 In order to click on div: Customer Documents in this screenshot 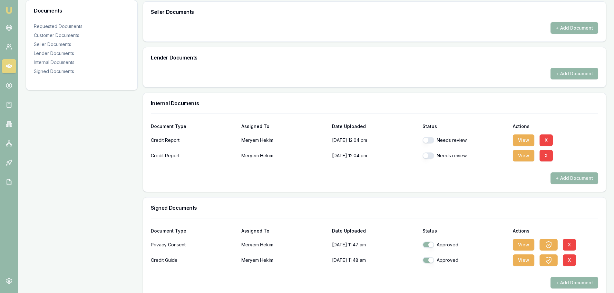, I will do `click(82, 35)`.